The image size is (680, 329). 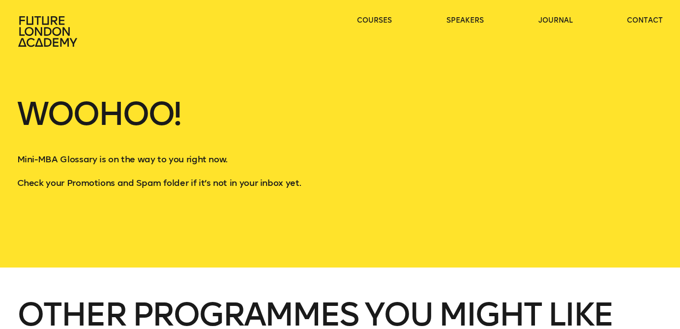 I want to click on a: speakers, so click(x=465, y=21).